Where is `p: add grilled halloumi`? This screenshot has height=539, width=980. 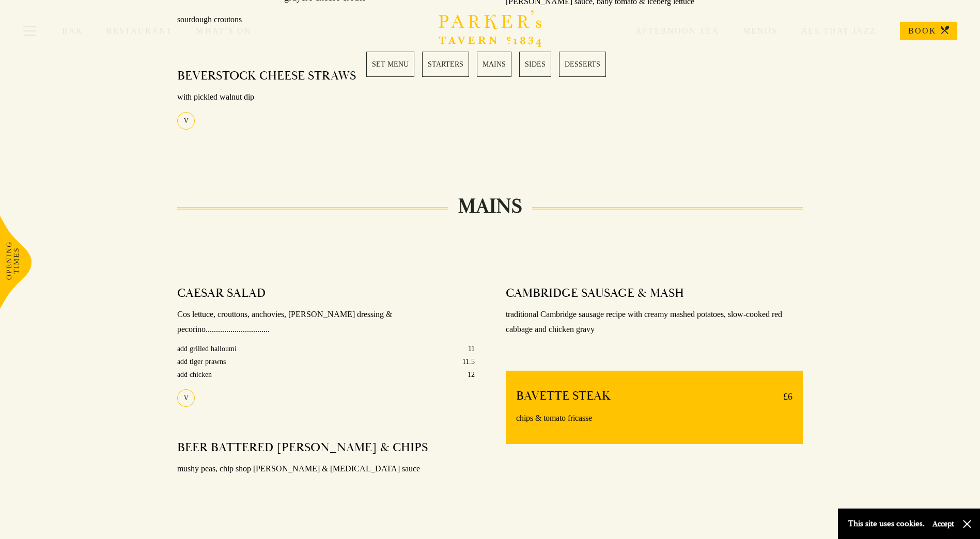
p: add grilled halloumi is located at coordinates (207, 349).